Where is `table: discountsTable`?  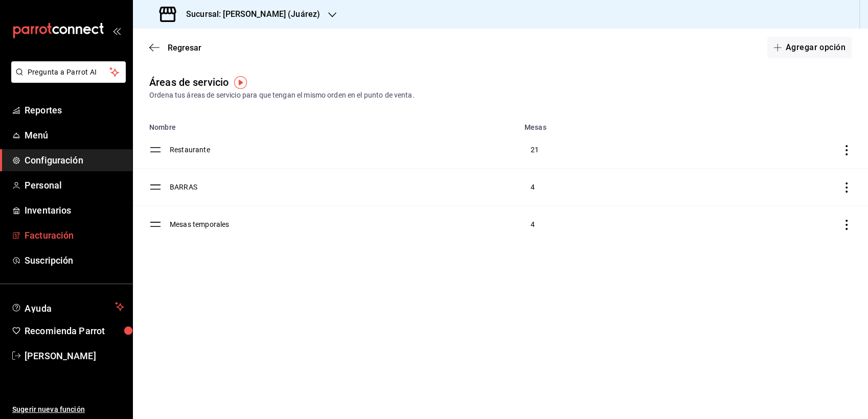
table: discountsTable is located at coordinates (500, 180).